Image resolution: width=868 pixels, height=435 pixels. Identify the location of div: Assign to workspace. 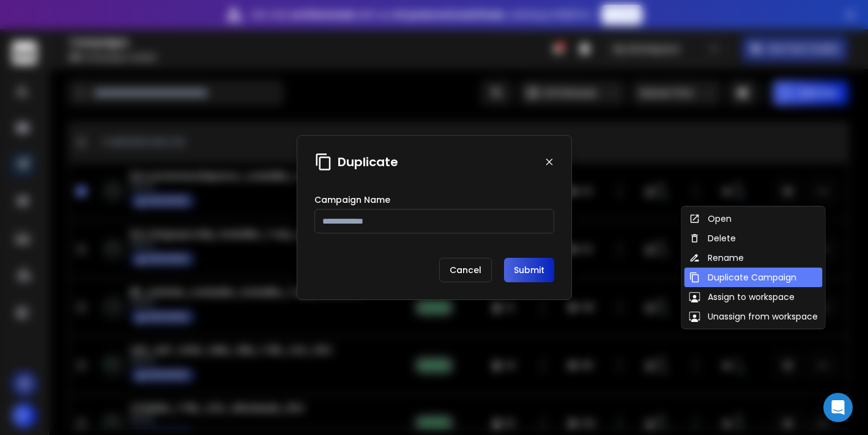
(742, 297).